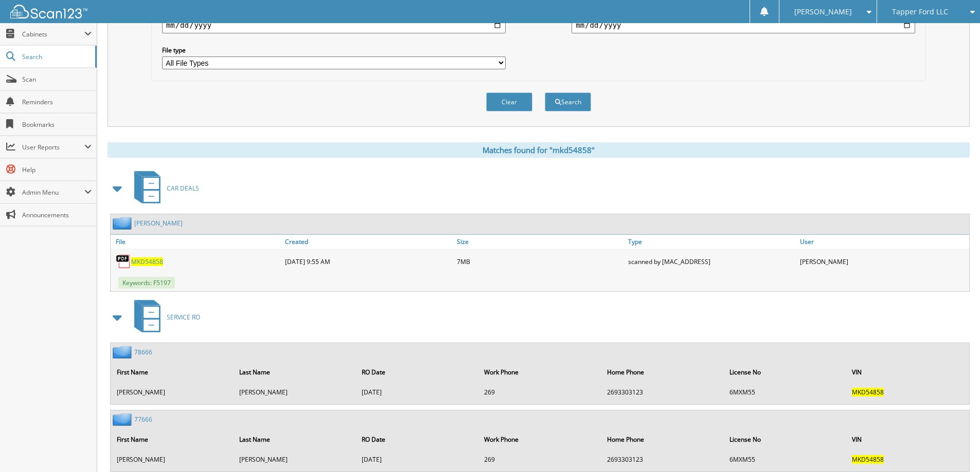 This screenshot has width=980, height=472. Describe the element at coordinates (164, 317) in the screenshot. I see `a: SERVICE RO` at that location.